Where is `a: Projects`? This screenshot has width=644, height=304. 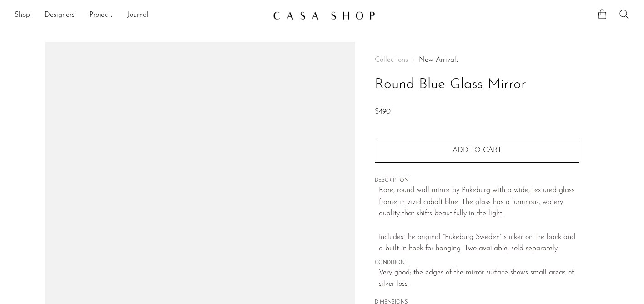
a: Projects is located at coordinates (101, 15).